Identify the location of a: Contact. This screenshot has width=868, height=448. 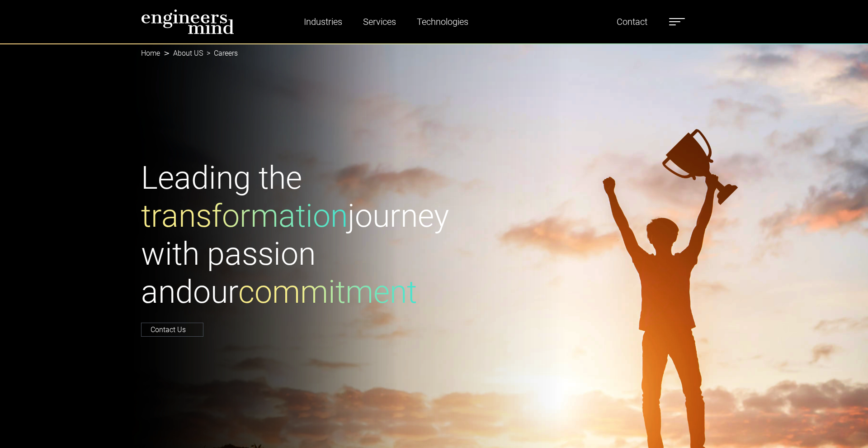
(632, 21).